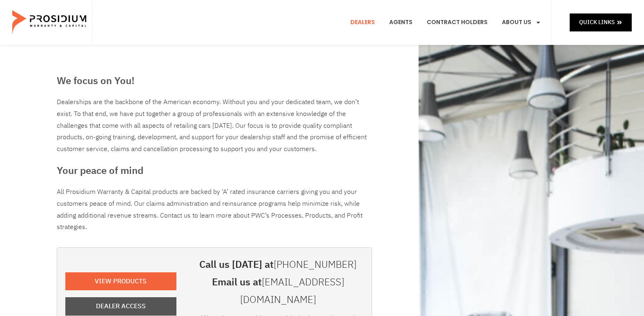 The image size is (644, 316). Describe the element at coordinates (214, 126) in the screenshot. I see `div: Dealerships are the backbone of the American economy. Without you and your dedicated team, we don...` at that location.